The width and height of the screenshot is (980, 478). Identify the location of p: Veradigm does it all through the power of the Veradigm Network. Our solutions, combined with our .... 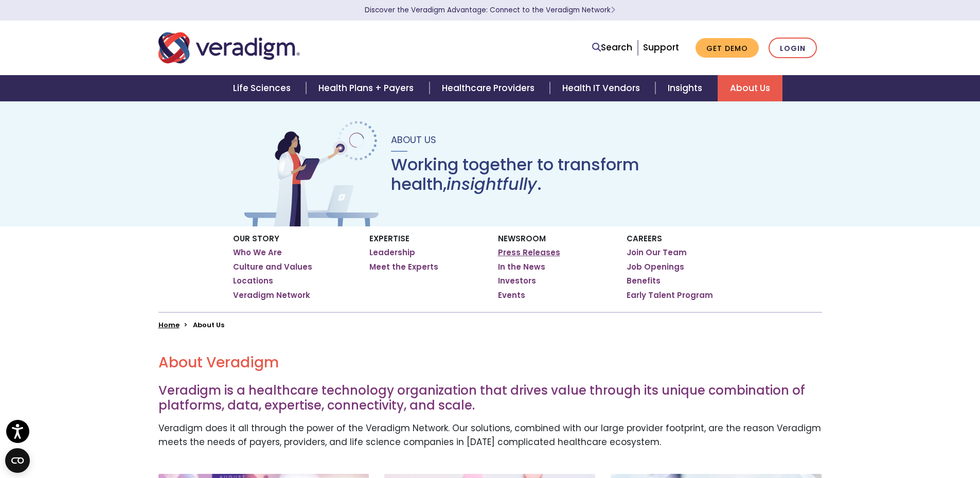
(490, 436).